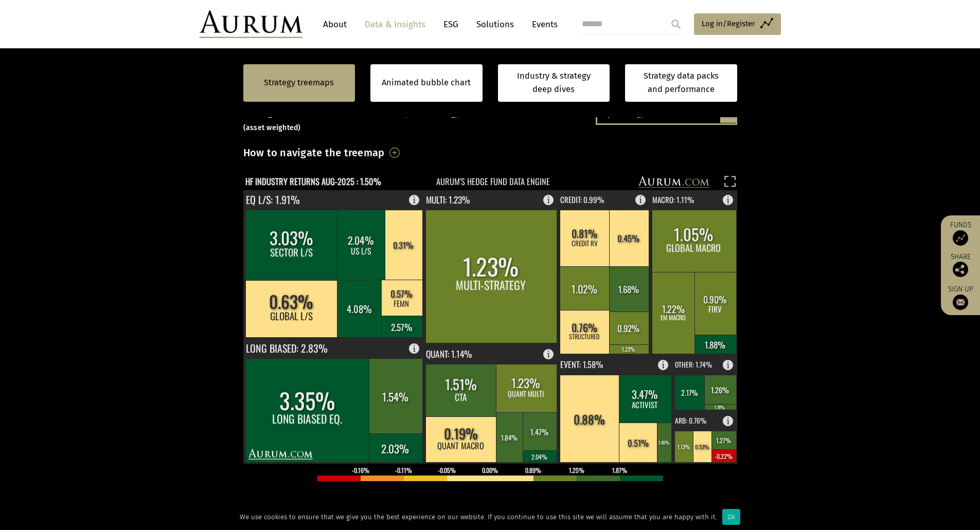 This screenshot has height=530, width=980. I want to click on a: Industry & strategy deep dives, so click(554, 83).